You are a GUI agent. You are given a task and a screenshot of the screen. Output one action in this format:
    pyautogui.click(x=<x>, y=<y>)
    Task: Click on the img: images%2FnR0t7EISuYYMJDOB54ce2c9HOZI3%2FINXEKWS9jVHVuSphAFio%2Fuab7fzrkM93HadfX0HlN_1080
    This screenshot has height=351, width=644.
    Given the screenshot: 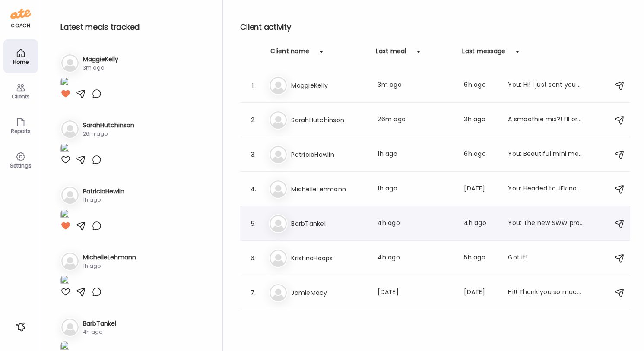 What is the action you would take?
    pyautogui.click(x=65, y=82)
    